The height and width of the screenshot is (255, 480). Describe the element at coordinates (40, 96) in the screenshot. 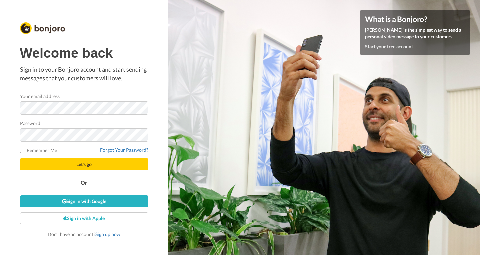

I see `label: Your email address` at that location.